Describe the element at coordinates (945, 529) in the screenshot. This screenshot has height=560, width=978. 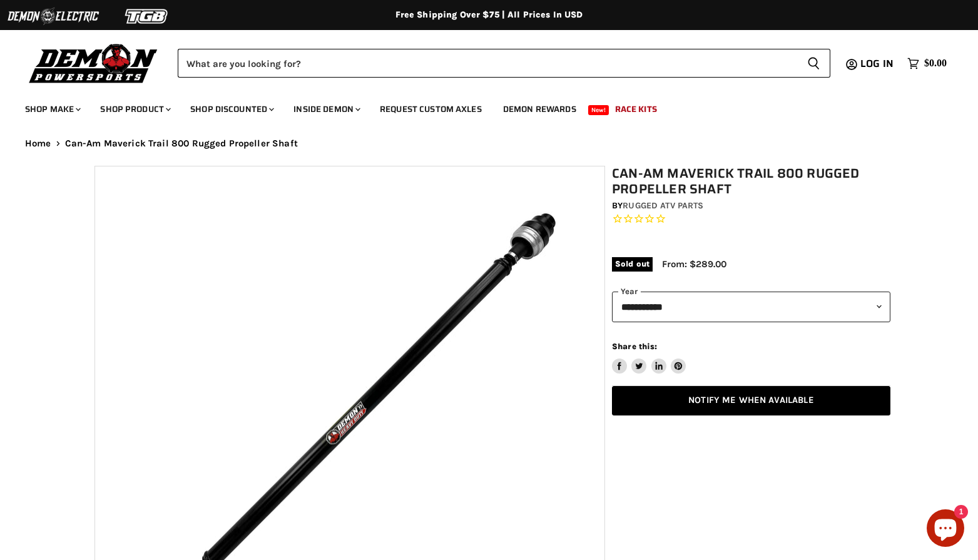
I see `inbox-online-store-chat: Shopify online store chat` at that location.